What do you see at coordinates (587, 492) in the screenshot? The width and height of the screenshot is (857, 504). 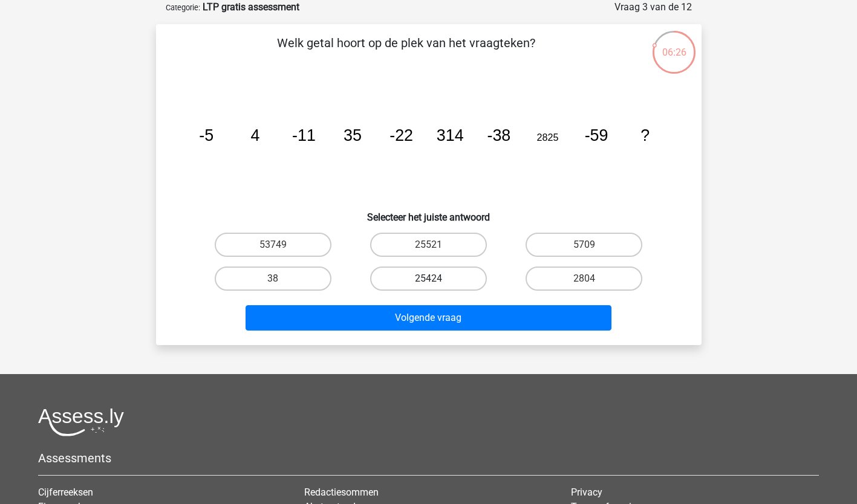 I see `a: Privacy` at bounding box center [587, 492].